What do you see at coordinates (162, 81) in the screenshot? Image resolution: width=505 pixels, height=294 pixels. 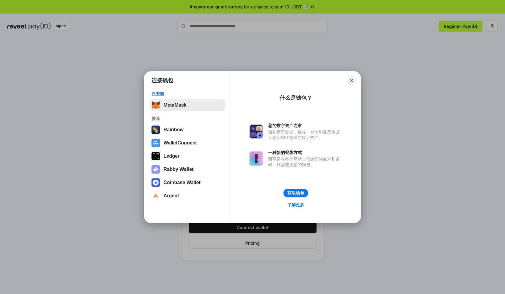 I see `h1: 连接钱包` at bounding box center [162, 81].